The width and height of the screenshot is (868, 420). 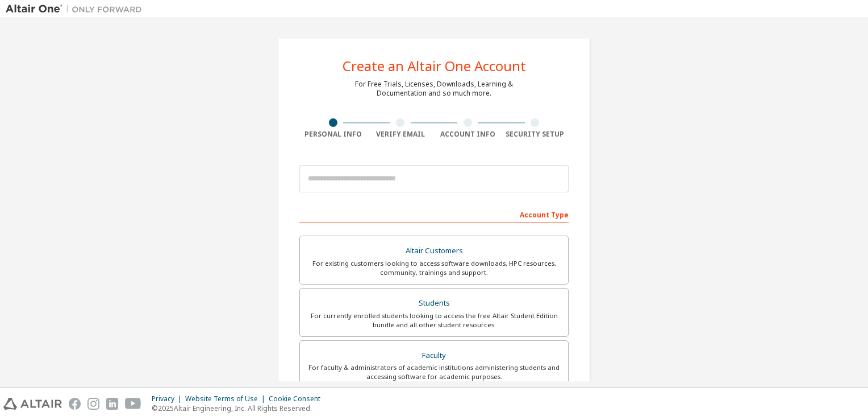 What do you see at coordinates (434, 355) in the screenshot?
I see `div: Faculty` at bounding box center [434, 355].